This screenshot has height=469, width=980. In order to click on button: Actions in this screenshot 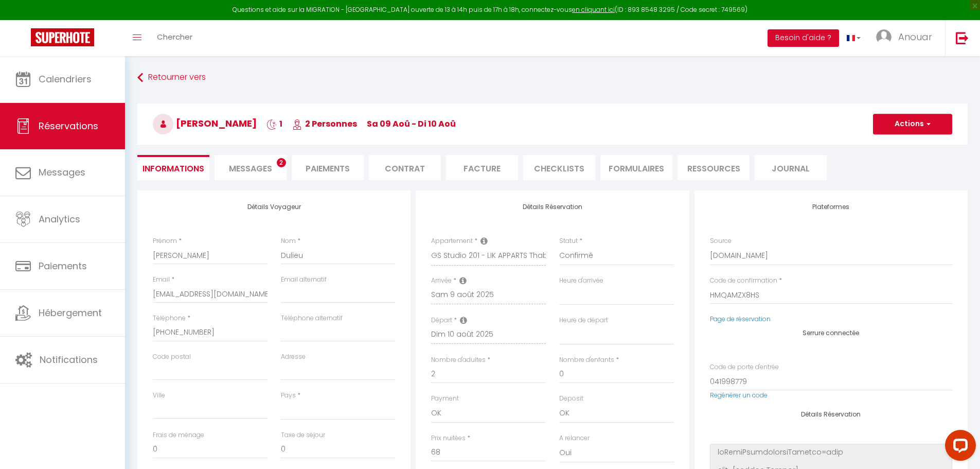, I will do `click(912, 124)`.